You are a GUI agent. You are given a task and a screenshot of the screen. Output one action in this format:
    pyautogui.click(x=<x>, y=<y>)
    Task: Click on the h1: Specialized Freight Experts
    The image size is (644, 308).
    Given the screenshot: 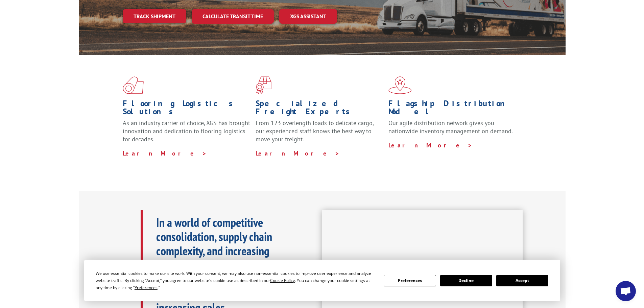 What is the action you would take?
    pyautogui.click(x=319, y=109)
    